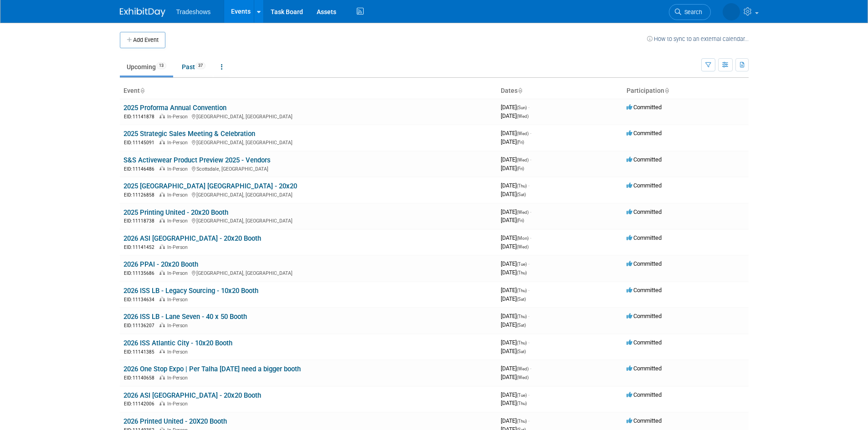 The height and width of the screenshot is (430, 868). What do you see at coordinates (191, 291) in the screenshot?
I see `a: 2026 ISS LB - Legacy Sourcing - 10x20 Booth` at bounding box center [191, 291].